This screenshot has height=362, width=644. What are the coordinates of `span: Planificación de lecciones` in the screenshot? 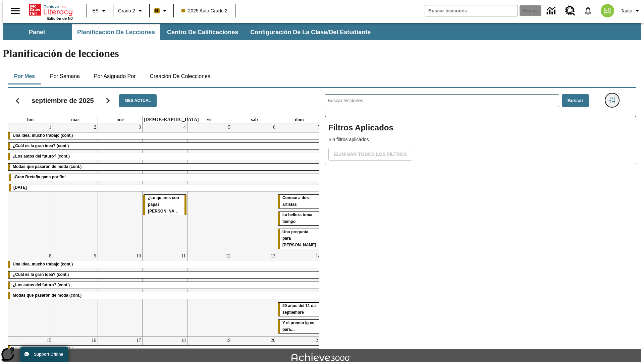 It's located at (116, 32).